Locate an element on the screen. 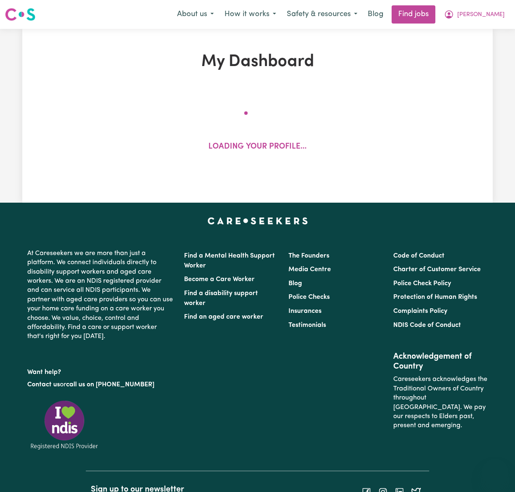 Image resolution: width=515 pixels, height=492 pixels. button: Safety & resources is located at coordinates (322, 14).